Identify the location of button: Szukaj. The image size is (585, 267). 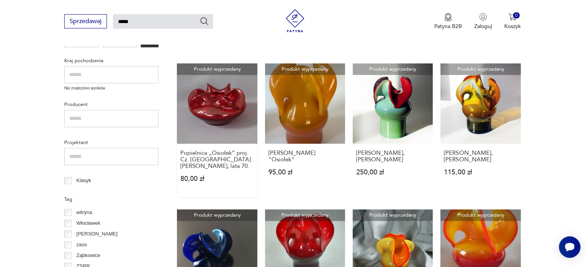
(204, 21).